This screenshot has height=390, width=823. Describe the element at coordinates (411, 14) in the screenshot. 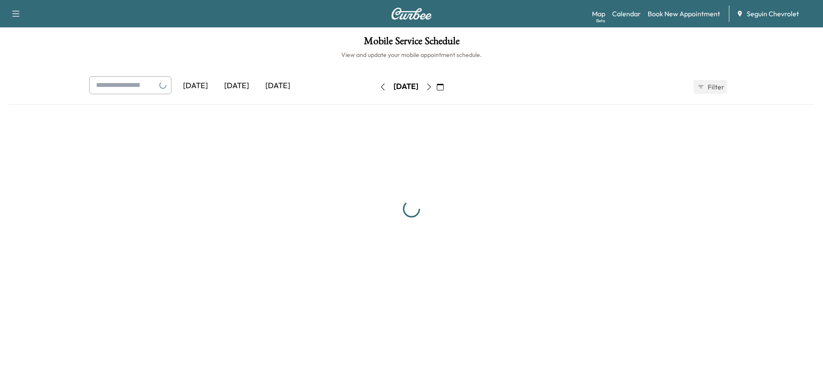

I see `img: Curbee Logo` at that location.